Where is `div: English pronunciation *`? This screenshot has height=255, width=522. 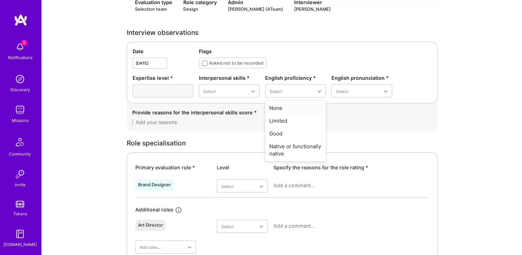
div: English pronunciation * is located at coordinates (362, 78).